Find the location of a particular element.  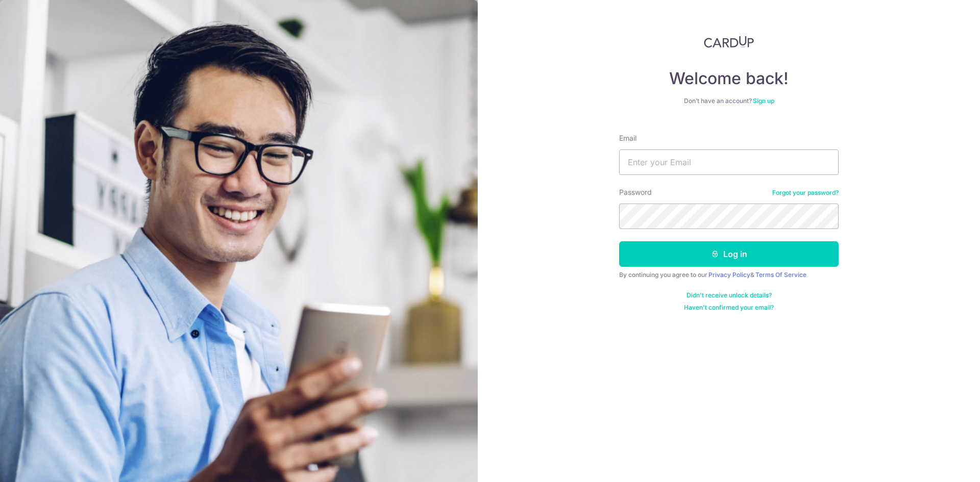

a: Haven't confirmed your email? is located at coordinates (729, 308).